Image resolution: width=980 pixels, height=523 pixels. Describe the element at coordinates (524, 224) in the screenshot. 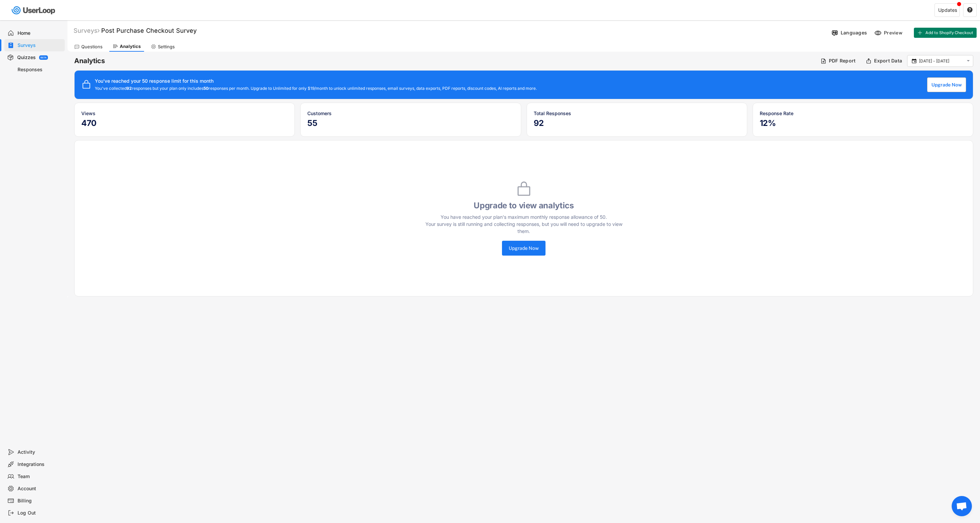

I see `div: You have reached your plan's maximum monthly response allowance of 50. Your survey is still runni...` at that location.